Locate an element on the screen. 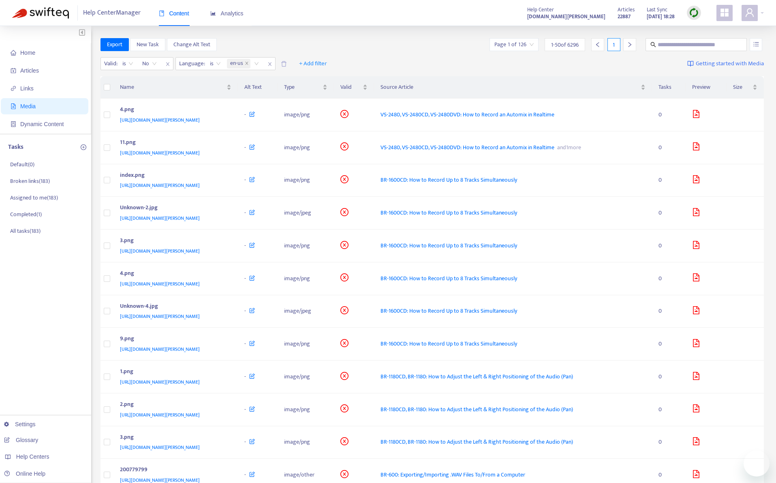 This screenshot has width=776, height=483. th: Size is located at coordinates (745, 87).